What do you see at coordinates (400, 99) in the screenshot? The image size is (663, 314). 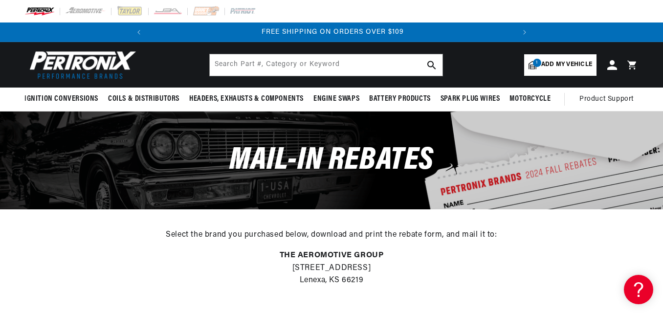 I see `span: Battery Products` at bounding box center [400, 99].